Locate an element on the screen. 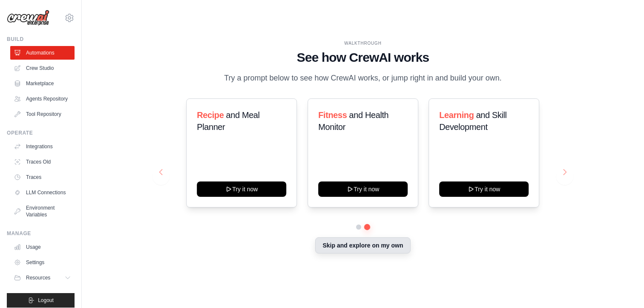 This screenshot has height=308, width=644. a: Integrations is located at coordinates (42, 147).